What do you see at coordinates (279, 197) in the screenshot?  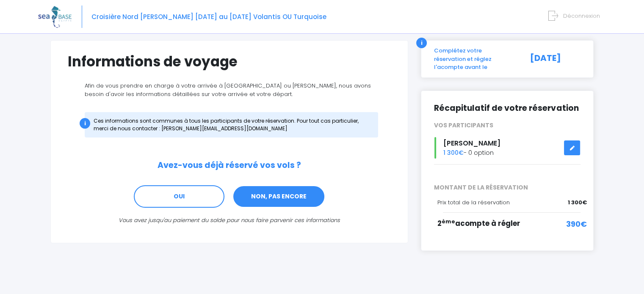 I see `a: NON, PAS ENCORE` at bounding box center [279, 197].